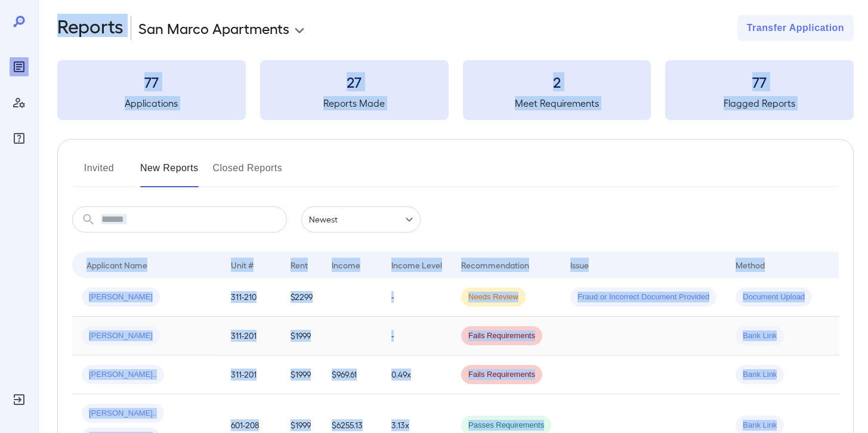 The height and width of the screenshot is (433, 868). Describe the element at coordinates (774, 297) in the screenshot. I see `span: Document Upload` at that location.